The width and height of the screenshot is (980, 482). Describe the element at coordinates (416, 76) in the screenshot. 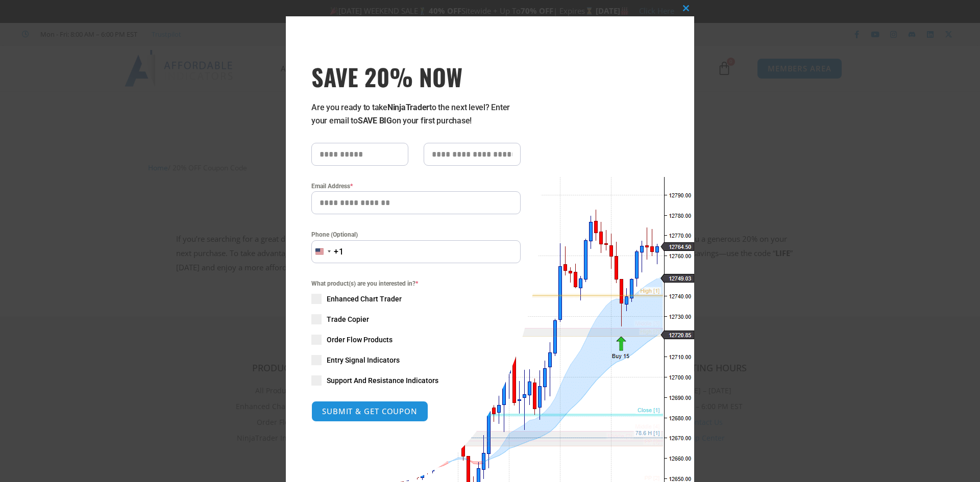

I see `span: SAVE 20% NOW` at that location.